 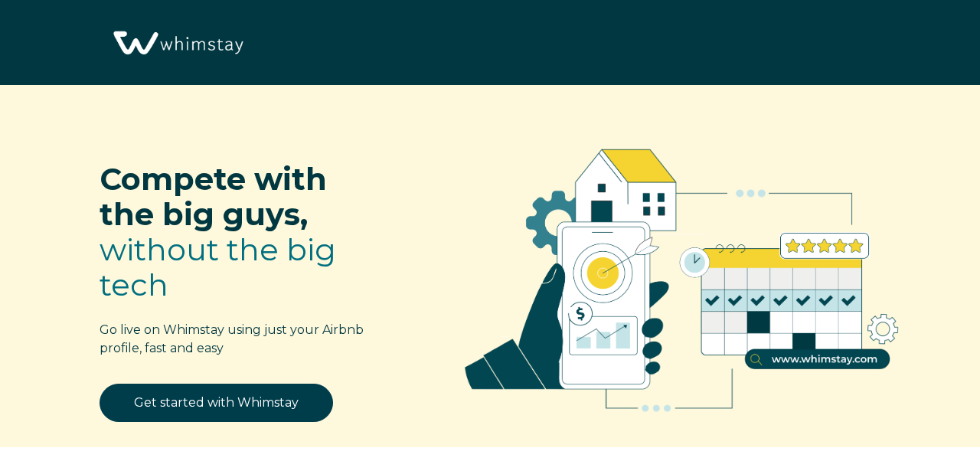 I want to click on img: RBO Ilustrations-02, so click(x=681, y=274).